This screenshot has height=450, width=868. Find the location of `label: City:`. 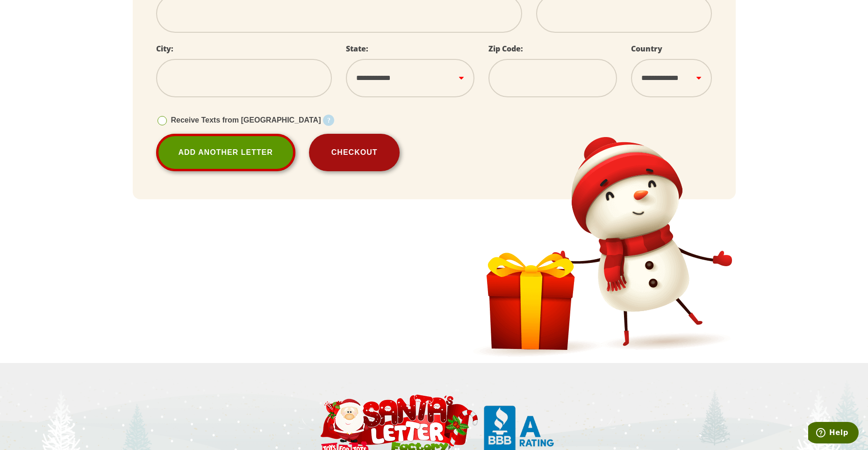

label: City: is located at coordinates (164, 49).